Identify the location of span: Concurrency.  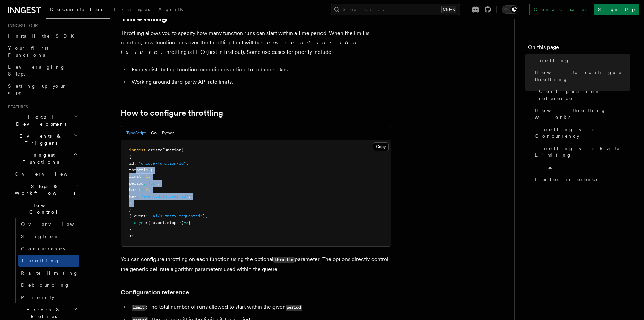
(43, 249).